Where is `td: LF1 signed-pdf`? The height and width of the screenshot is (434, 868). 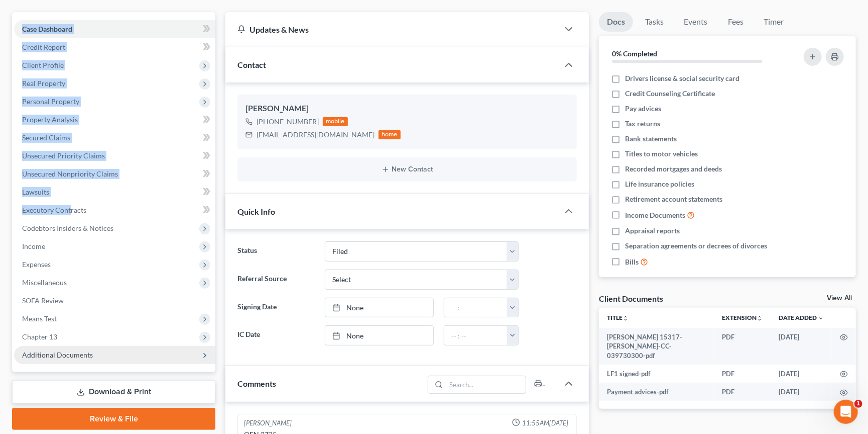
td: LF1 signed-pdf is located at coordinates (656, 373).